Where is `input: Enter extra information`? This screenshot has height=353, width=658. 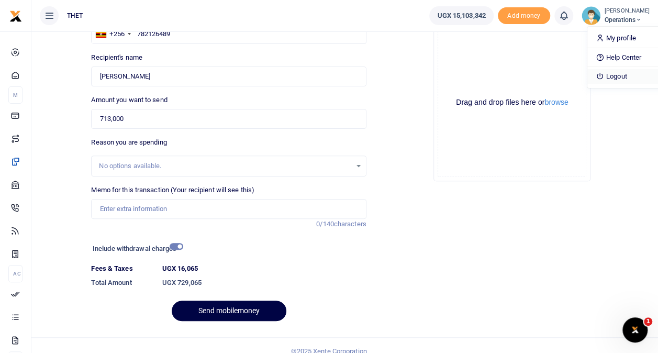
input: Enter extra information is located at coordinates (228, 209).